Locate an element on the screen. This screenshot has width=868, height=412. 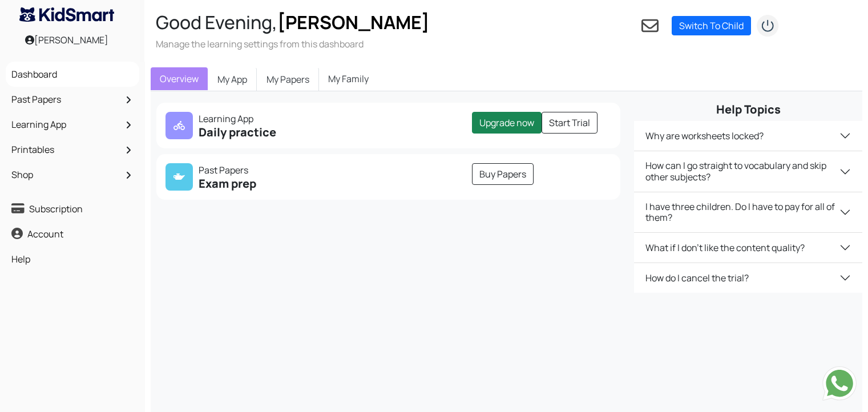
a: Buy Papers is located at coordinates (503, 174).